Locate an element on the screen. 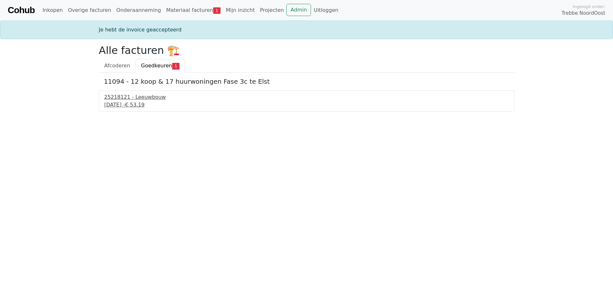 The height and width of the screenshot is (306, 613). span: Trebbe NoordOost is located at coordinates (584, 13).